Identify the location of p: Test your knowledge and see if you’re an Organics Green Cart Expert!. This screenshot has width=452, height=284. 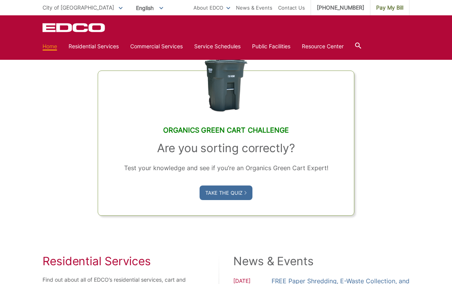
(226, 168).